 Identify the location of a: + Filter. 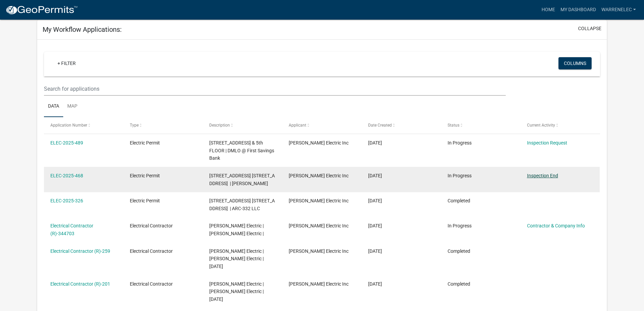
(67, 63).